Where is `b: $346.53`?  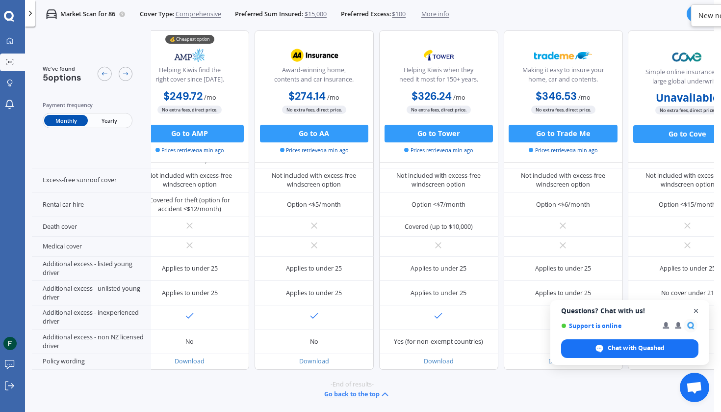
b: $346.53 is located at coordinates (556, 96).